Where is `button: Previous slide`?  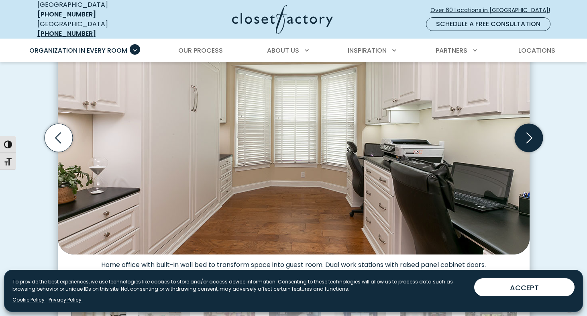
button: Previous slide is located at coordinates (59, 138).